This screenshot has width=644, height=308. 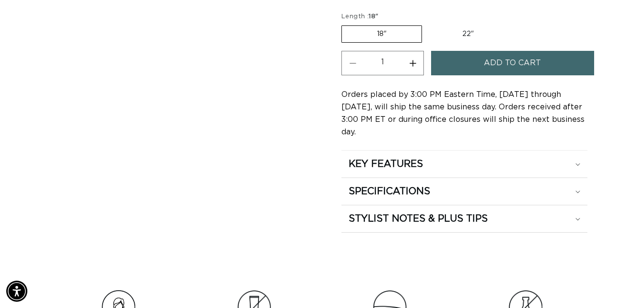 I want to click on h2: KEY FEATURES, so click(x=386, y=164).